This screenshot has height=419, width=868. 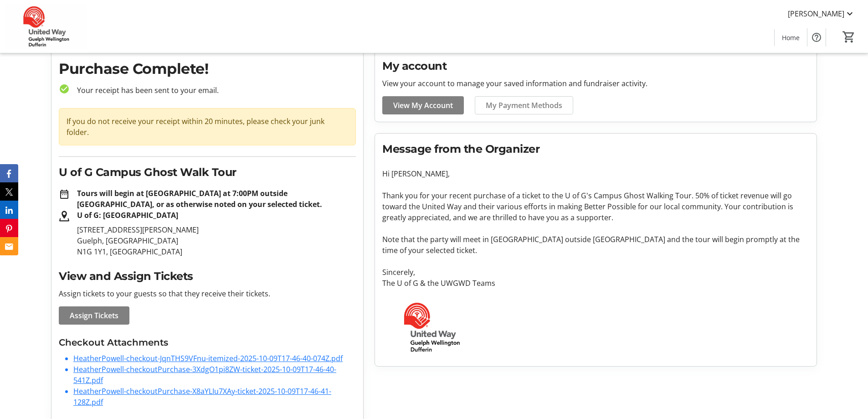 I want to click on h2: U of G Campus Ghost Walk Tour, so click(x=207, y=172).